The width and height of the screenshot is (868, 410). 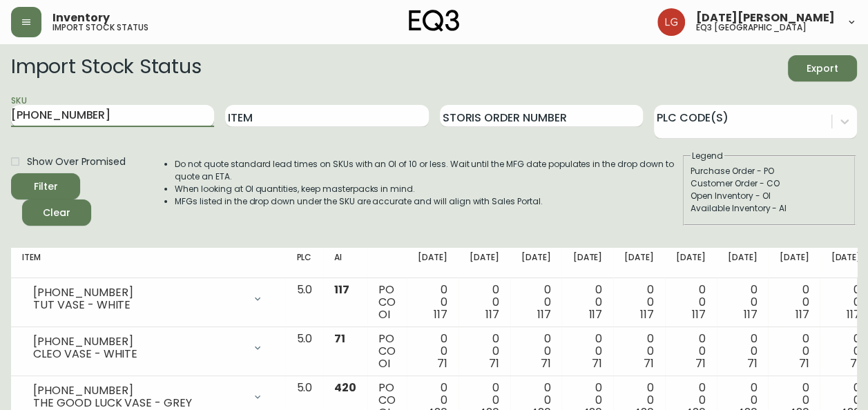 What do you see at coordinates (345, 263) in the screenshot?
I see `th: AI` at bounding box center [345, 263].